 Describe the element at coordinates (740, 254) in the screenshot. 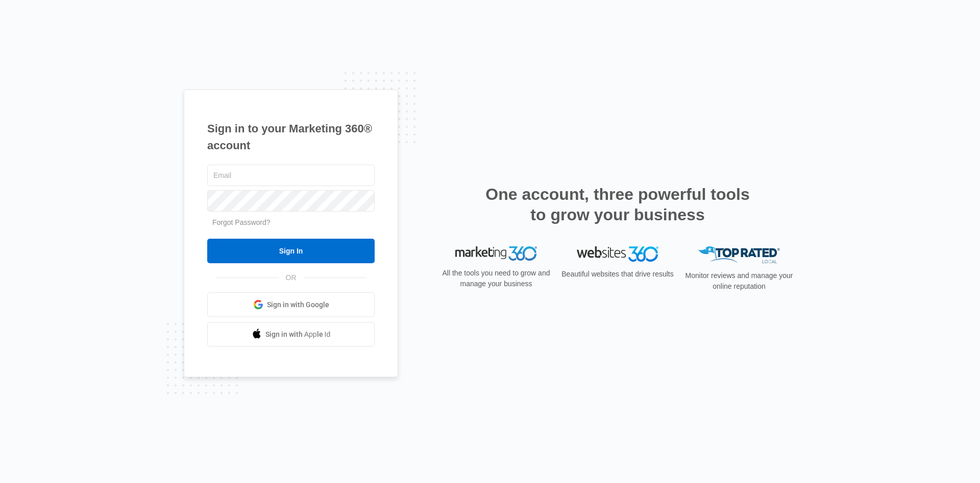

I see `img: Top Rated Local` at that location.